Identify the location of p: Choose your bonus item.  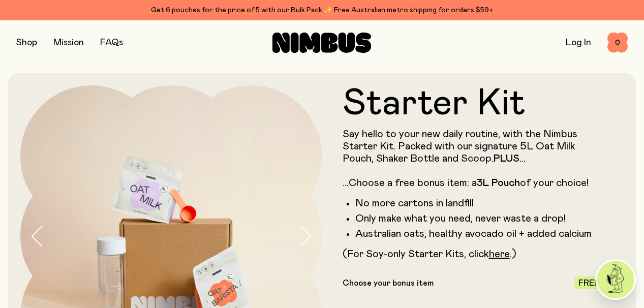
(388, 283).